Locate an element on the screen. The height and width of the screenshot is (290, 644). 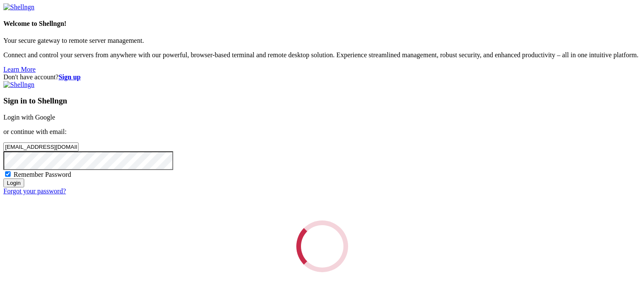
a: Login with Google is located at coordinates (29, 117).